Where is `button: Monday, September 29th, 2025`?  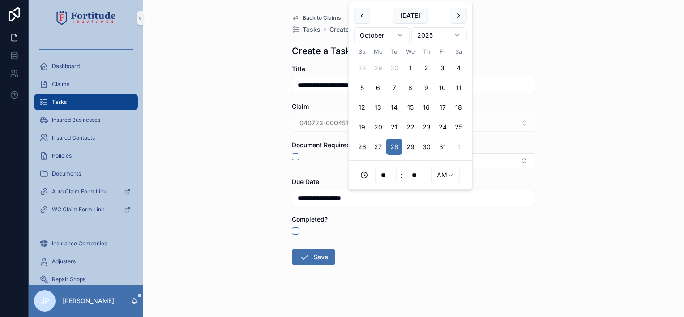 button: Monday, September 29th, 2025 is located at coordinates (378, 68).